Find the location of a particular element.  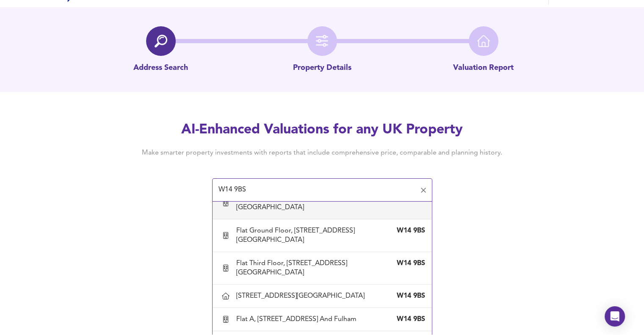

p: Property Details is located at coordinates (322, 69).